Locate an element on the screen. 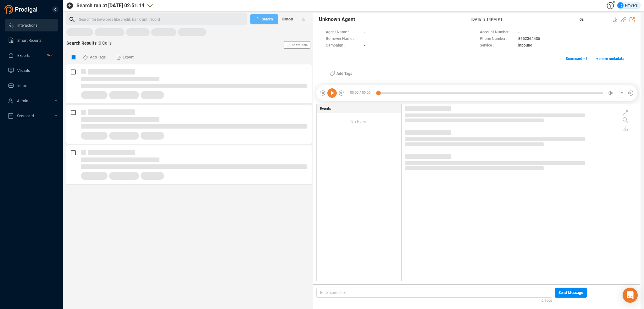 The image size is (644, 309). span: Service : is located at coordinates (498, 46).